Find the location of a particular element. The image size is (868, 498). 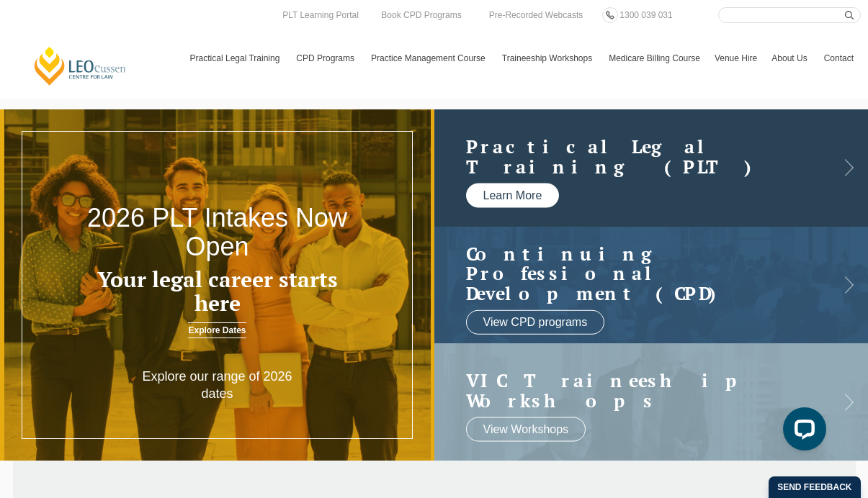

a: Pre-Recorded Webcasts is located at coordinates (536, 15).